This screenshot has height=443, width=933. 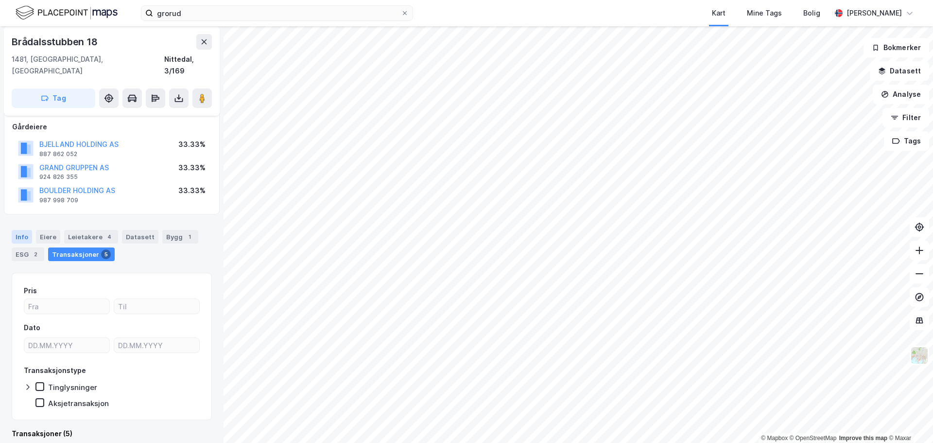 What do you see at coordinates (109, 237) in the screenshot?
I see `div: 4` at bounding box center [109, 237].